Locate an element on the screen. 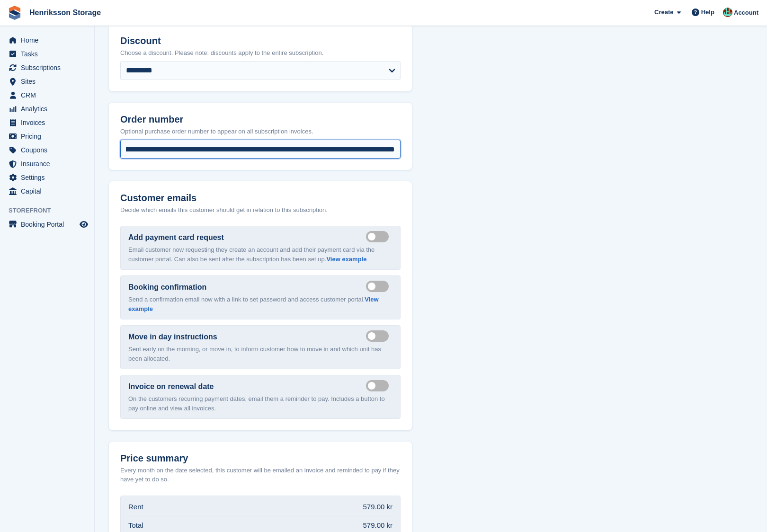  label: Send move in day email is located at coordinates (380, 335).